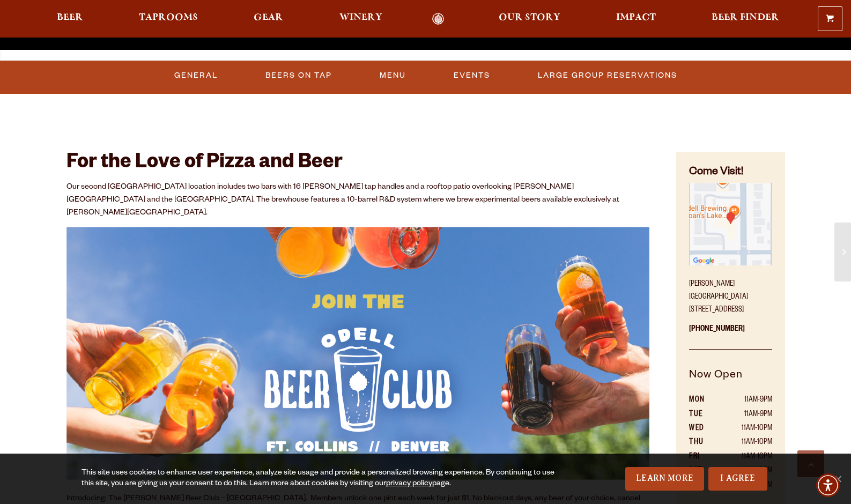 This screenshot has width=851, height=504. What do you see at coordinates (361, 18) in the screenshot?
I see `span: Winery` at bounding box center [361, 18].